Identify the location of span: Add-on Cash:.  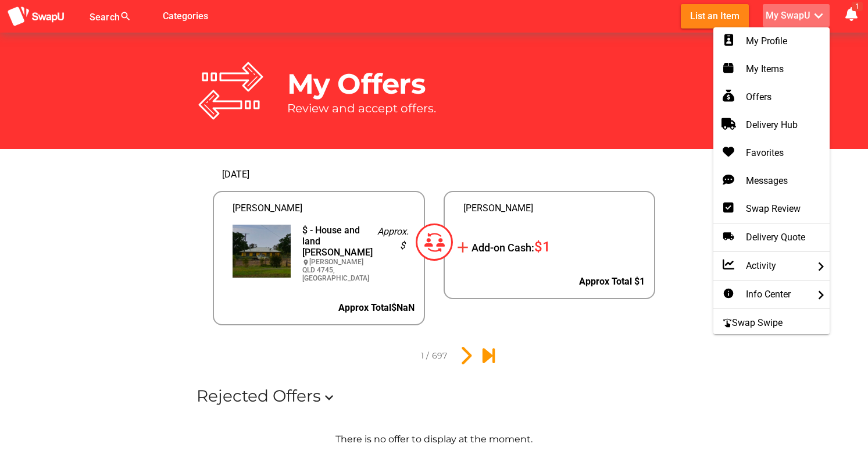
(503, 247).